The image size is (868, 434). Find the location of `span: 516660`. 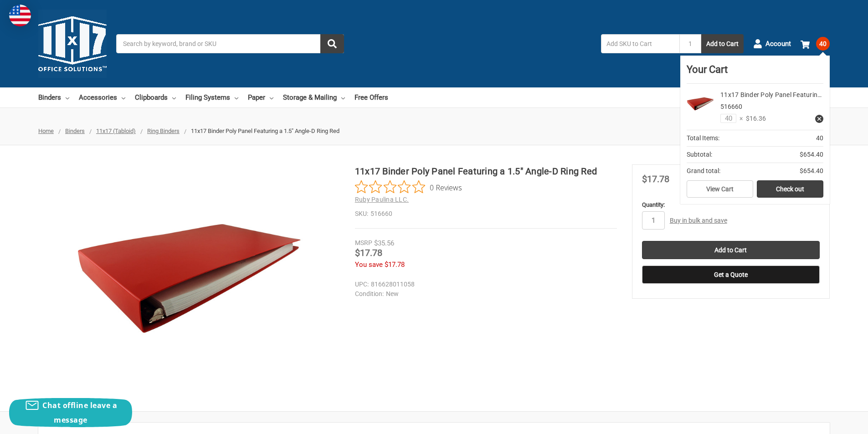

span: 516660 is located at coordinates (731, 106).